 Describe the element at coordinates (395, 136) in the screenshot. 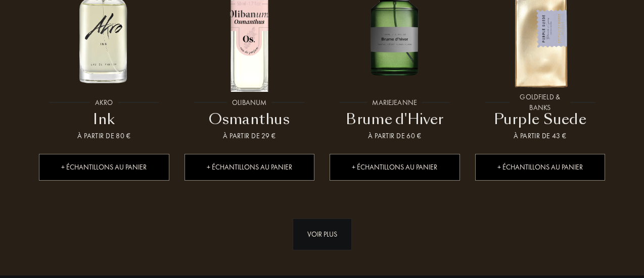

I see `div: À partir de 60 €` at that location.